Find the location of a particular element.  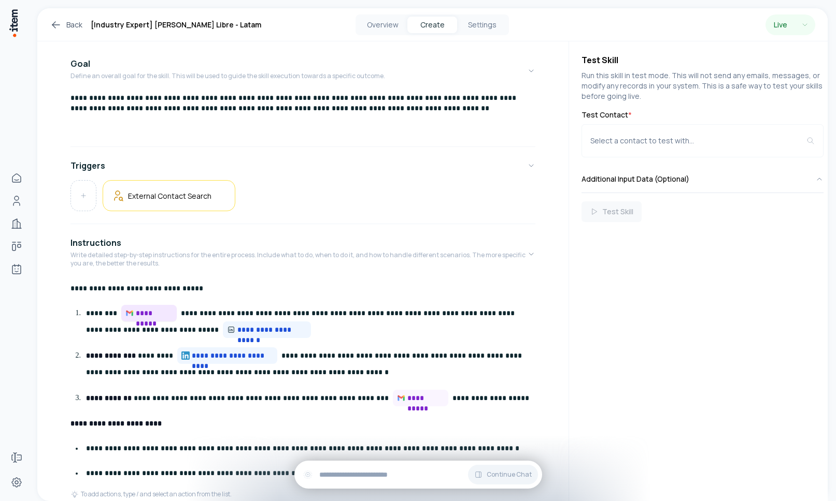

div: Select a contact to test with... is located at coordinates (698, 141).